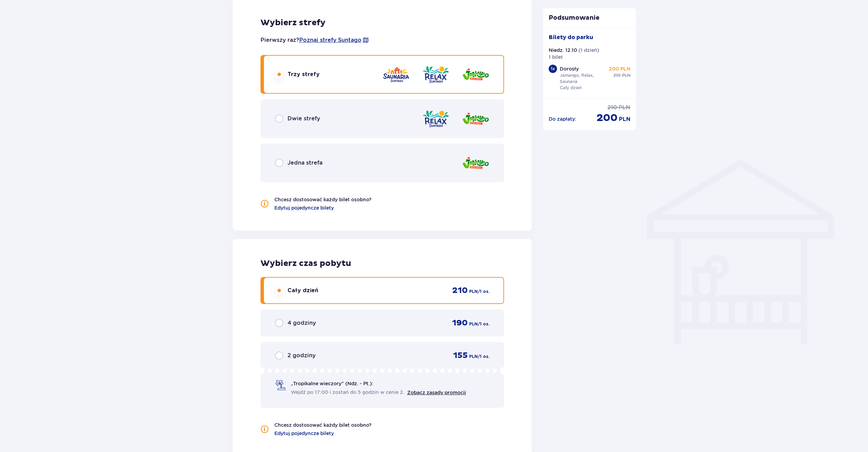 This screenshot has height=452, width=868. What do you see at coordinates (332, 383) in the screenshot?
I see `span: „Tropikalne wieczory" (Ndz. - Pt.):` at bounding box center [332, 383].